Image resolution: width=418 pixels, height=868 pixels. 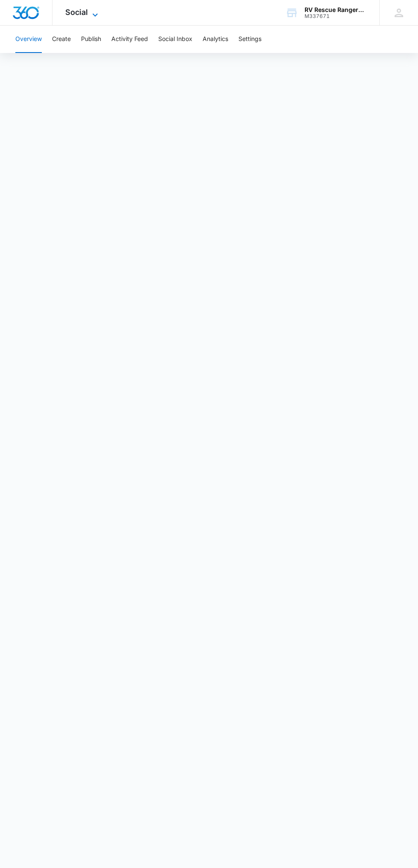 What do you see at coordinates (130, 40) in the screenshot?
I see `button: Activity Feed` at bounding box center [130, 40].